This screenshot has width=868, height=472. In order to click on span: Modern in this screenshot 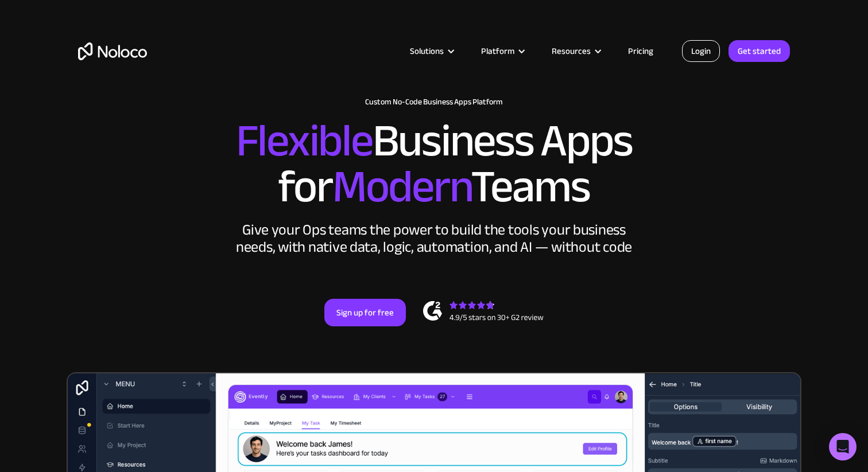, I will do `click(402, 186)`.